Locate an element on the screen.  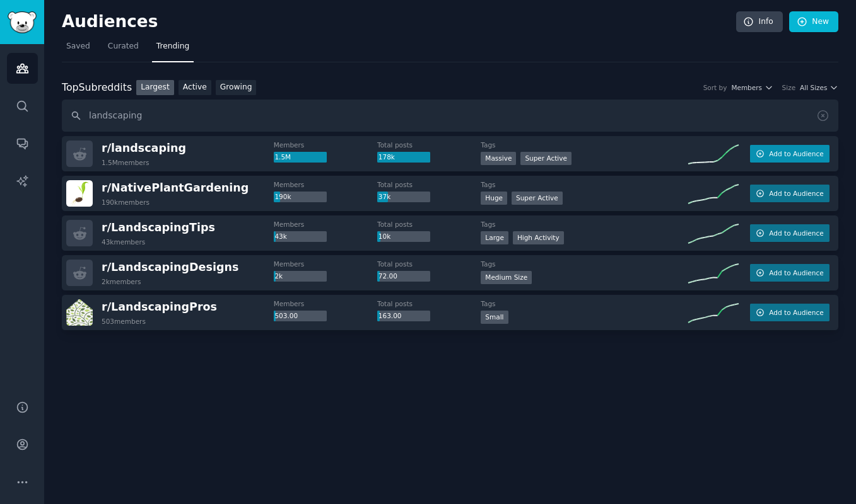
div: Sort by is located at coordinates (715, 87).